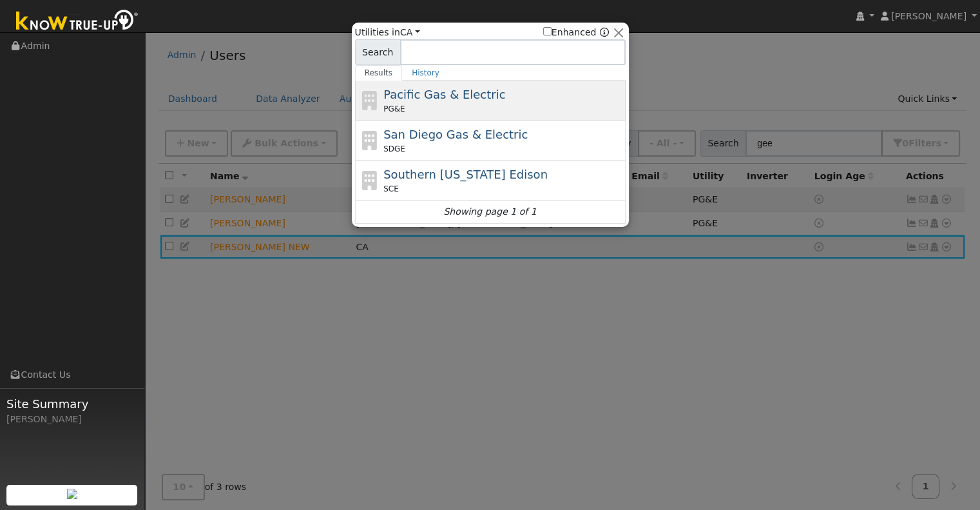  What do you see at coordinates (455, 134) in the screenshot?
I see `span: San Diego Gas & Electric` at bounding box center [455, 134].